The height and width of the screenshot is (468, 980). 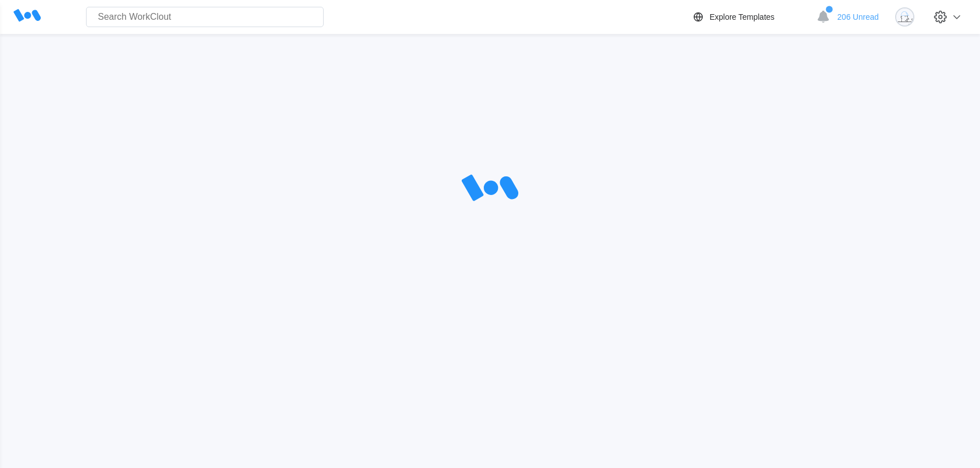 What do you see at coordinates (205, 17) in the screenshot?
I see `input: Search WorkClout` at bounding box center [205, 17].